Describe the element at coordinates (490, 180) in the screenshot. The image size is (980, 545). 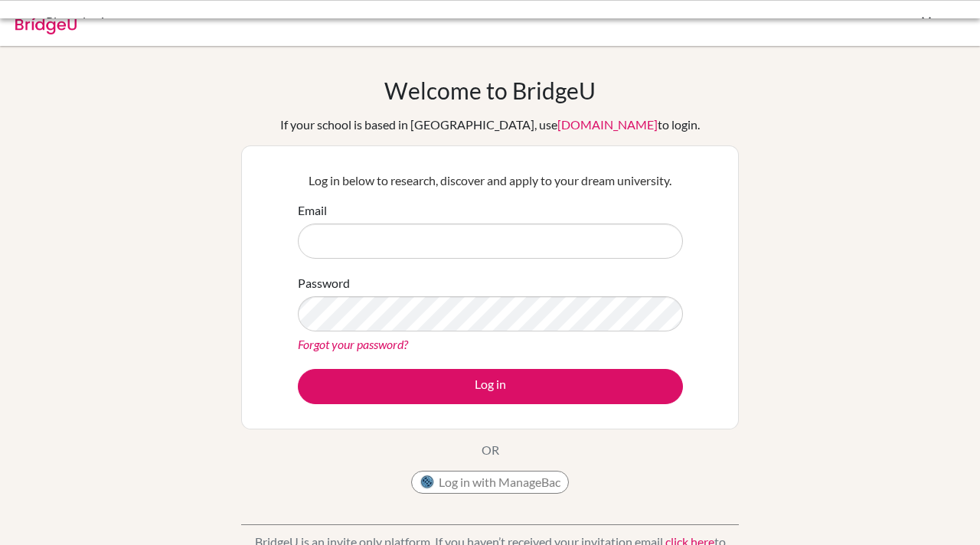
I see `p: Log in below to research, discover and apply to your dream university.` at that location.